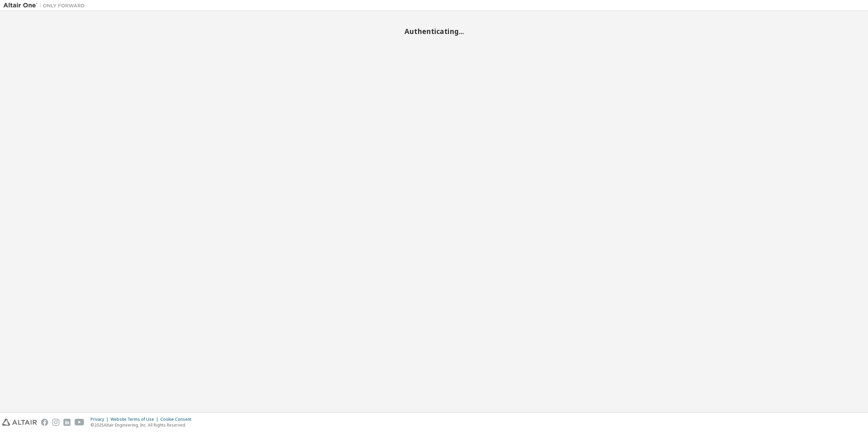  I want to click on img: altair_logo.svg, so click(19, 422).